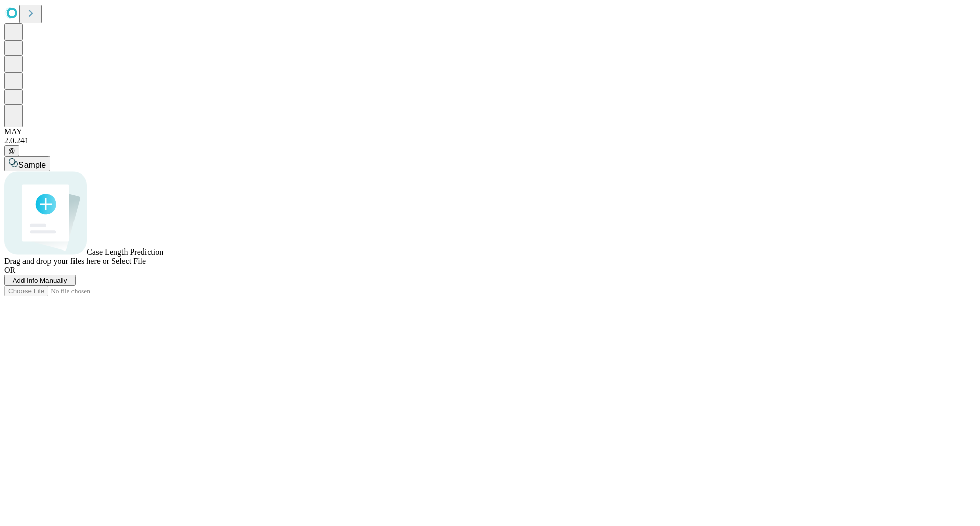 This screenshot has width=980, height=526. Describe the element at coordinates (56, 261) in the screenshot. I see `span: Drag and drop your files here or` at that location.